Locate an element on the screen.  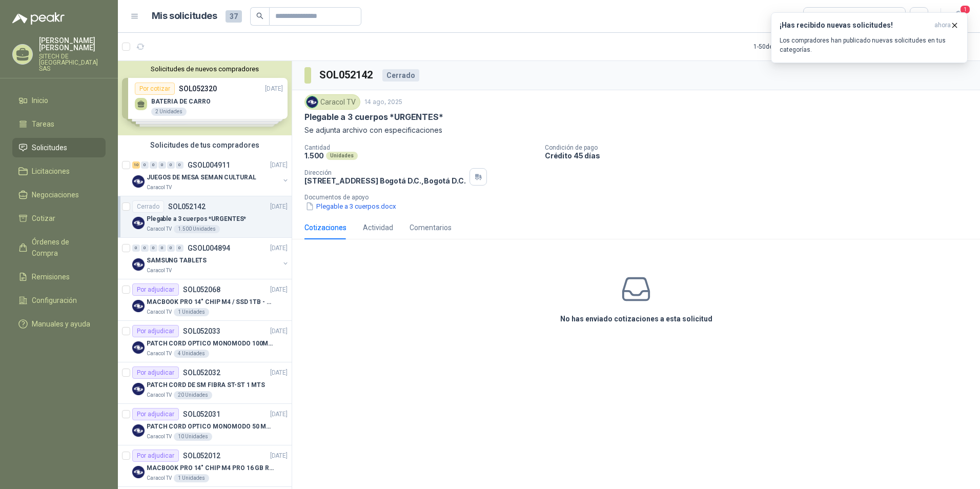
button: ¡Has recibido nuevas solicitudes!ahora Los compradores han publicado nuevas solicitudes en tus ca... is located at coordinates (869, 37).